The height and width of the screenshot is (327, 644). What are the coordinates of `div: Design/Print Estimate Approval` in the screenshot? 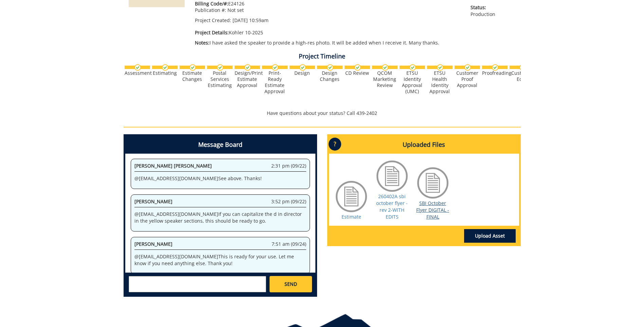 It's located at (248, 79).